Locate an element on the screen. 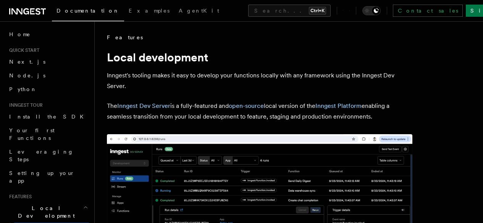 The width and height of the screenshot is (483, 223). span: Documentation is located at coordinates (88, 11).